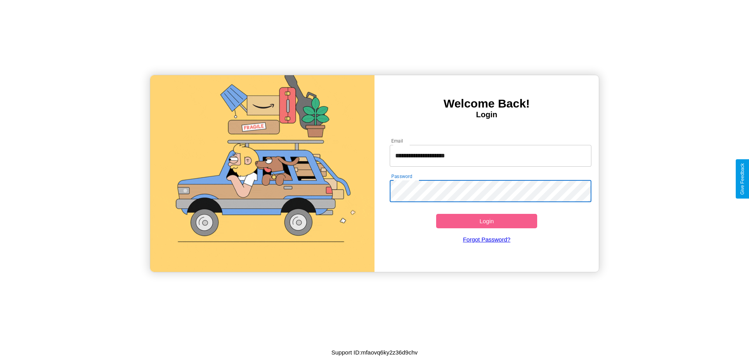 The image size is (749, 358). What do you see at coordinates (486, 115) in the screenshot?
I see `h4: Login` at bounding box center [486, 115].